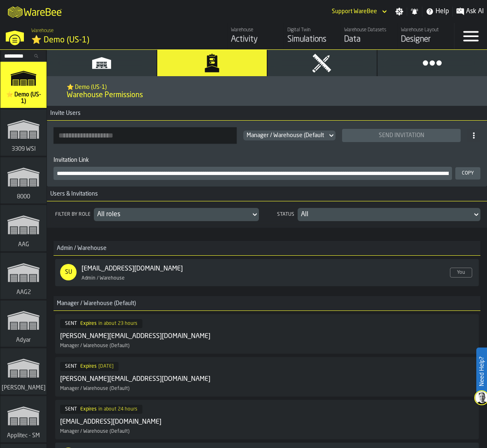 Image resolution: width=487 pixels, height=448 pixels. Describe the element at coordinates (23, 324) in the screenshot. I see `a: link-to-/wh/i/862141b4-a92e-43d2-8b2b-6509793ccc83/simulations` at that location.